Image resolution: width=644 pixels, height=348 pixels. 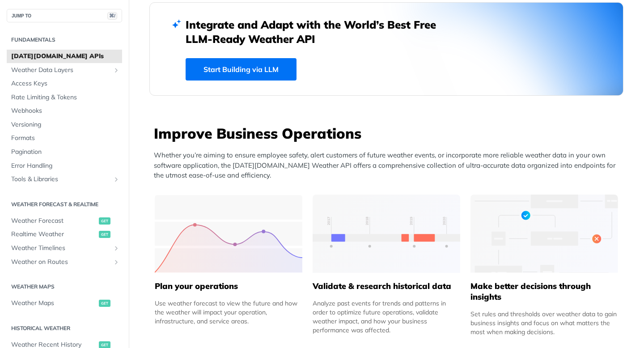 What do you see at coordinates (64, 180) in the screenshot?
I see `a: Tools & LibrariesShow subpages for Tools & Libraries` at bounding box center [64, 180].